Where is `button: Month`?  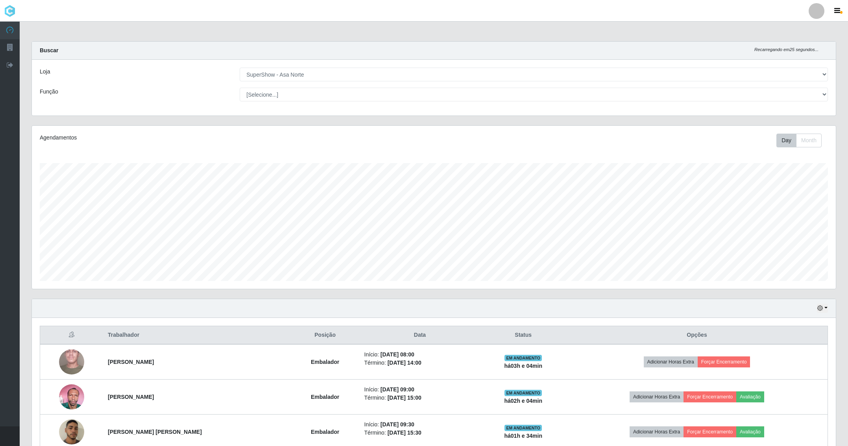
button: Month is located at coordinates (808, 140).